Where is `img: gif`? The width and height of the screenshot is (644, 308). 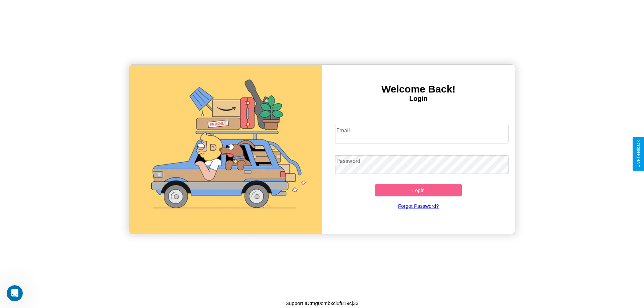 img: gif is located at coordinates (225, 149).